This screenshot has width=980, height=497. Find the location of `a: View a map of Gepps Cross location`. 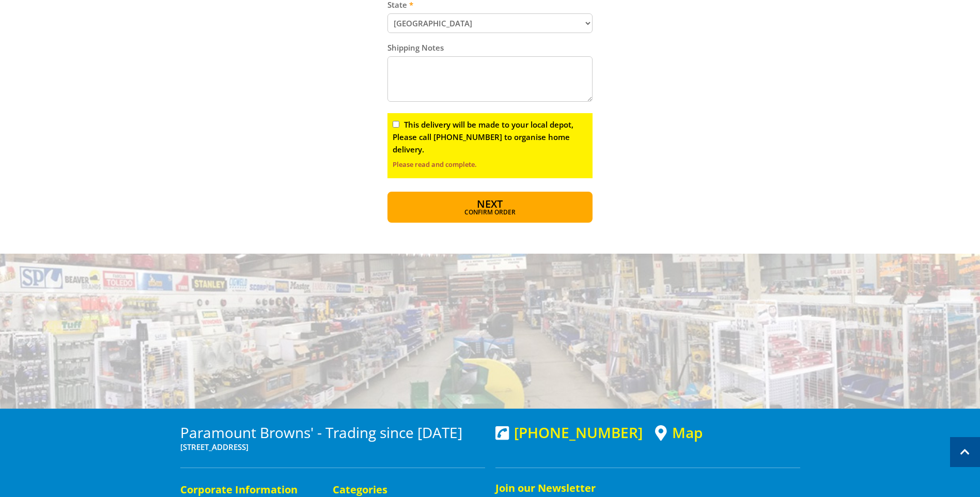

a: View a map of Gepps Cross location is located at coordinates (679, 432).